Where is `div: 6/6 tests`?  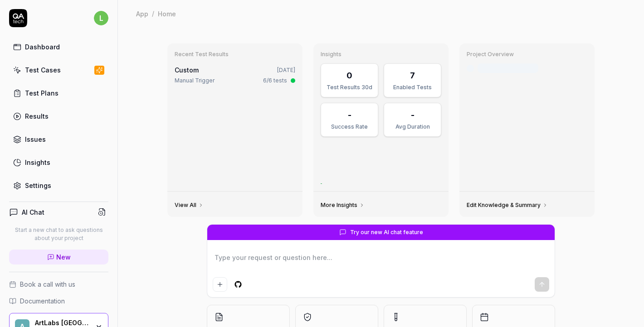 div: 6/6 tests is located at coordinates (275, 80).